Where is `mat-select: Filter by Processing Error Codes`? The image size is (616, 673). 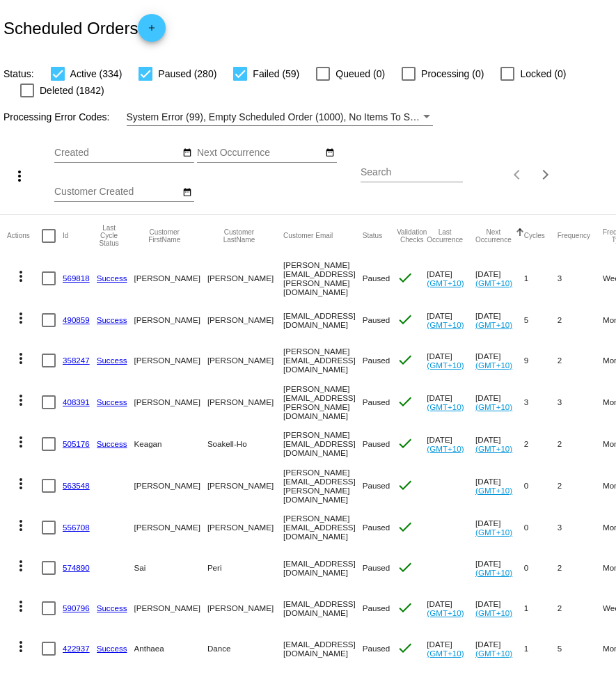 mat-select: Filter by Processing Error Codes is located at coordinates (280, 117).